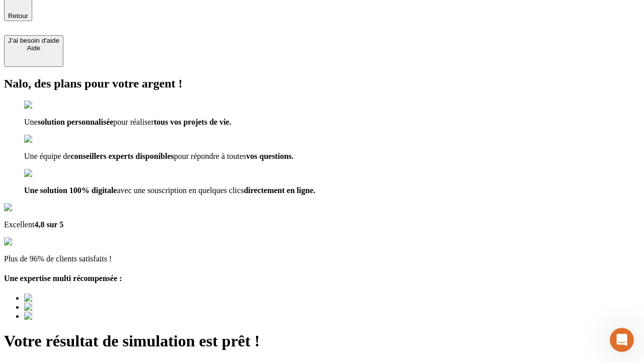  Describe the element at coordinates (19, 224) in the screenshot. I see `span: Excellent` at that location.